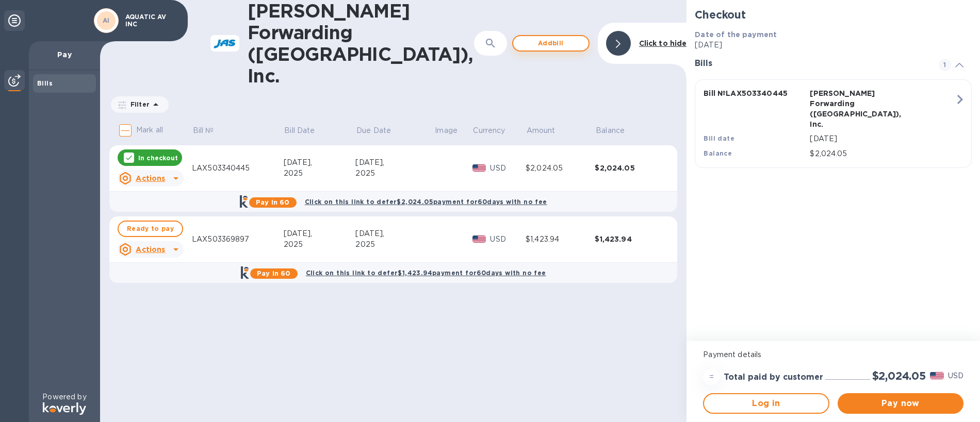 The image size is (980, 422). I want to click on div: LAX503340445, so click(238, 168).